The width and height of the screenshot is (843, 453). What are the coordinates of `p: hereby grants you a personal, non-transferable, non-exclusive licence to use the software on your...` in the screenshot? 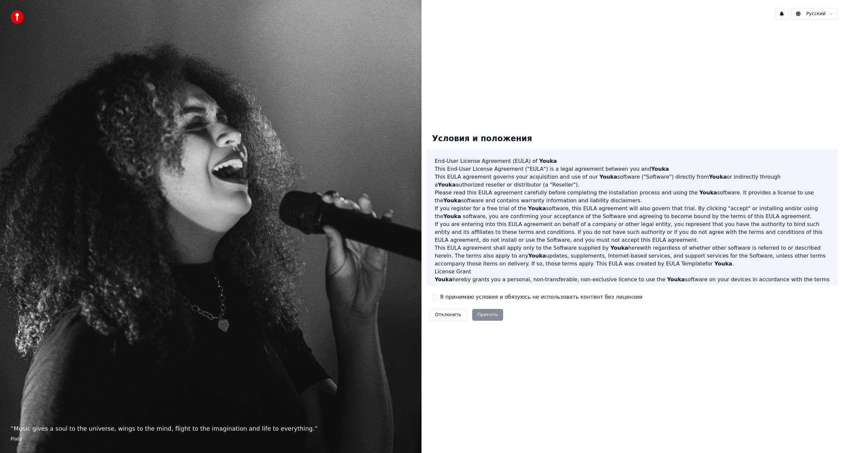 It's located at (632, 284).